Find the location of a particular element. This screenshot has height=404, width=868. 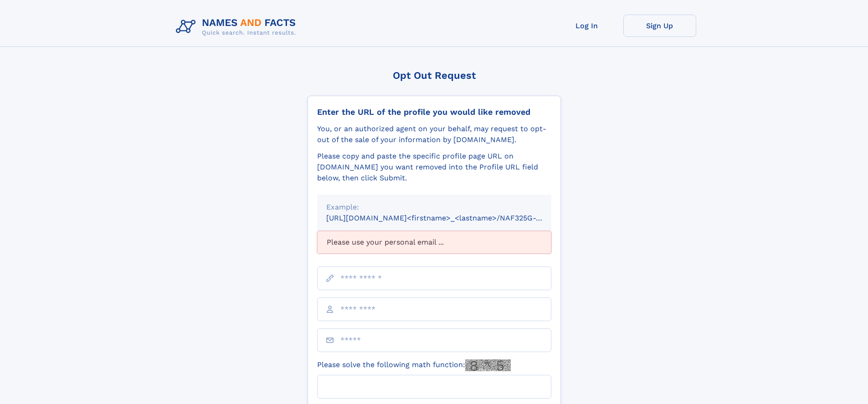

div: Opt Out Request is located at coordinates (434, 75).